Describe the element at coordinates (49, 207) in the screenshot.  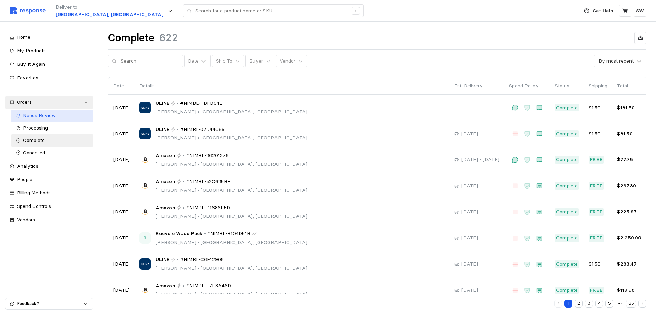
I see `a: Spend Controls` at that location.